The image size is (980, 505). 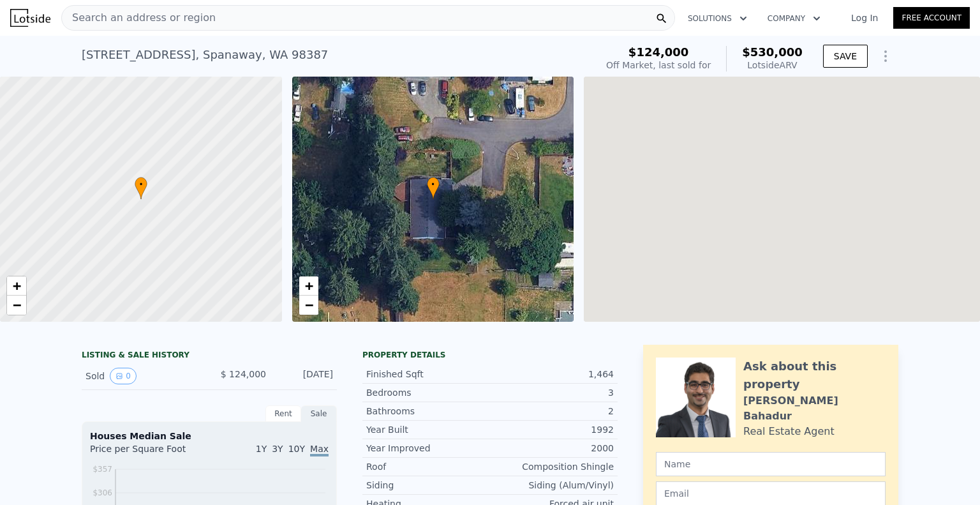 I want to click on input: Name, so click(x=771, y=464).